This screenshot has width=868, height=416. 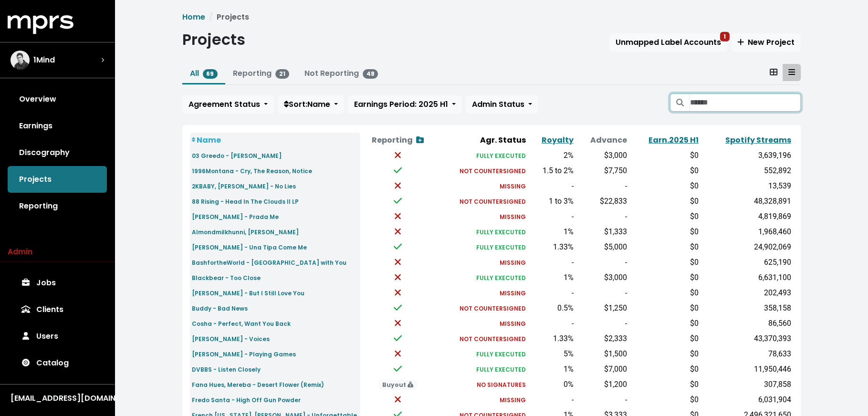 What do you see at coordinates (616, 384) in the screenshot?
I see `span: $1,200` at bounding box center [616, 384].